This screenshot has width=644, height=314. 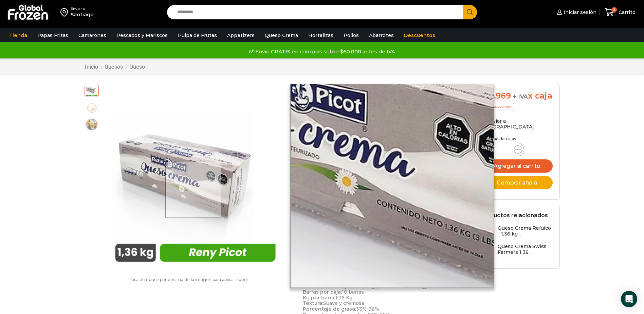 I want to click on input: Product quantity, so click(x=502, y=149).